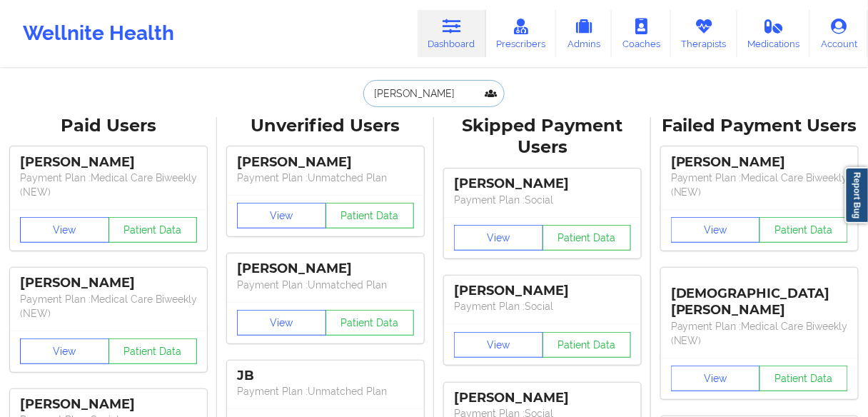 This screenshot has width=868, height=417. I want to click on div: Paid Users, so click(108, 126).